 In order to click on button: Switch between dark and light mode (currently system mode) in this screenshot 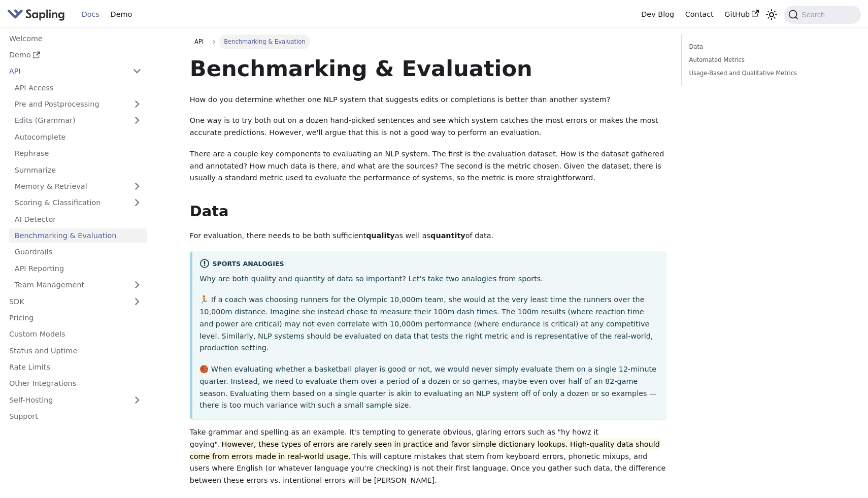, I will do `click(771, 14)`.